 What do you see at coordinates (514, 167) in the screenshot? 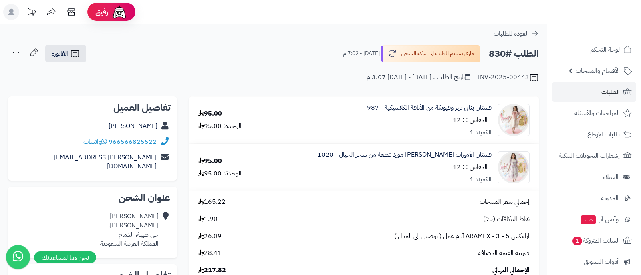
I see `img: 1750006831-IMG_7237-90x90.jpeg` at bounding box center [514, 167].